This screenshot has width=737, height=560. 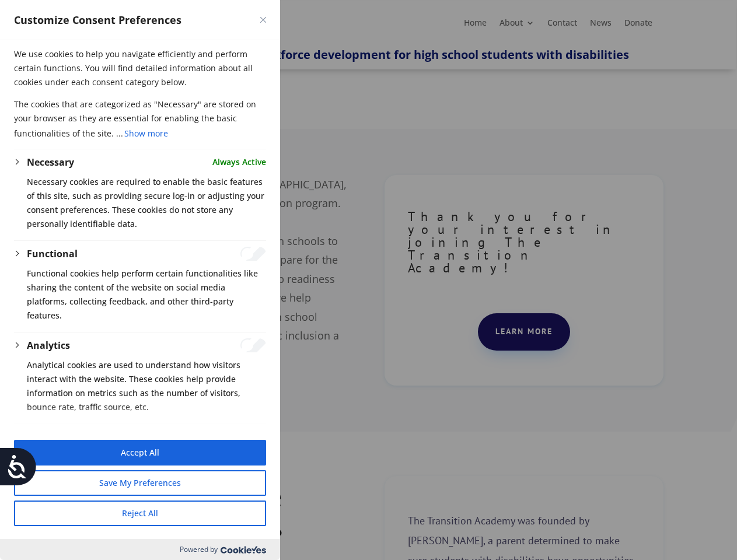 I want to click on button: Show more, so click(x=146, y=134).